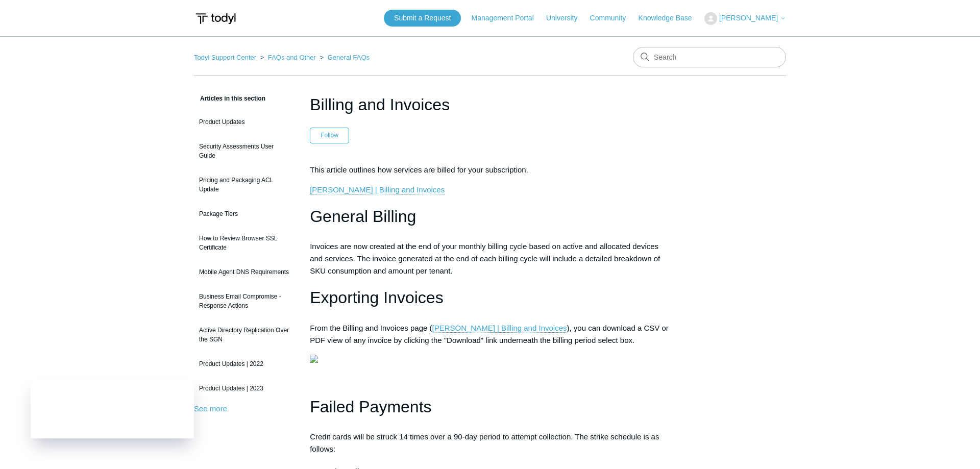 The width and height of the screenshot is (980, 469). I want to click on img: 27287766398227, so click(314, 359).